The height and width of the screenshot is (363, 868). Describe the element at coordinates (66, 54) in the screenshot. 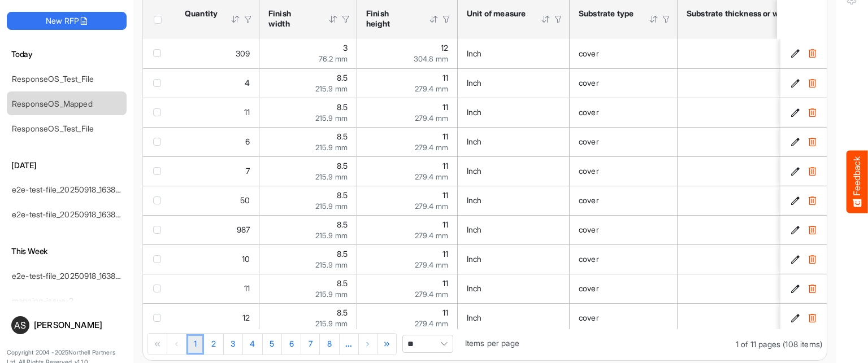

I see `h6: Today` at that location.